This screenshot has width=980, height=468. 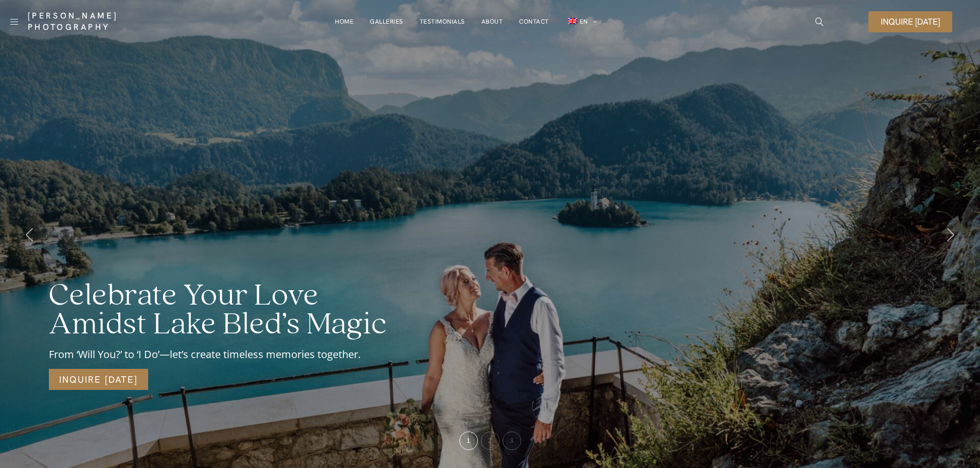 I want to click on span: 2, so click(x=490, y=441).